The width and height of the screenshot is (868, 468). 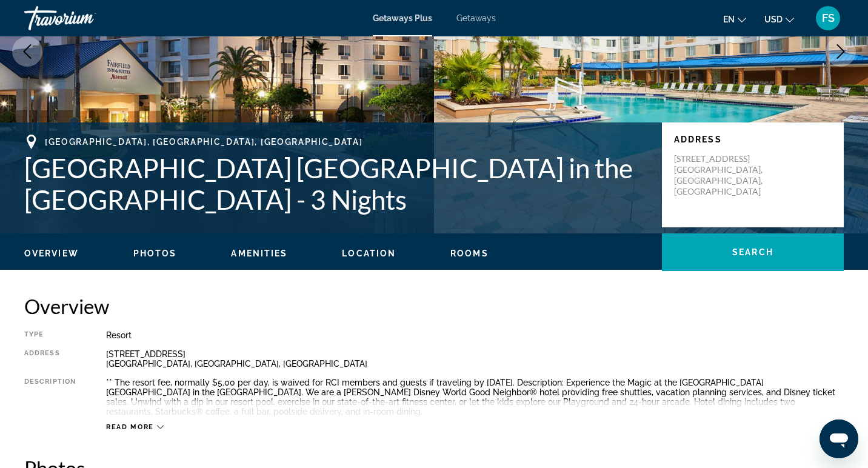 What do you see at coordinates (49, 397) in the screenshot?
I see `div: Description` at bounding box center [49, 397].